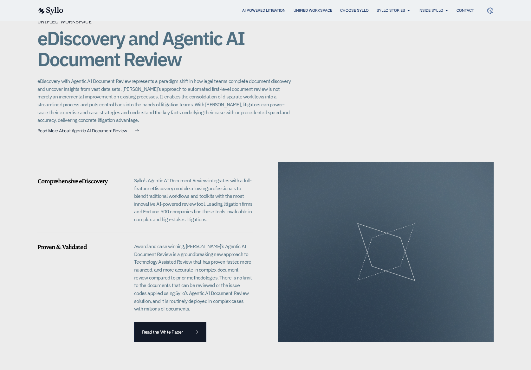 Image resolution: width=531 pixels, height=370 pixels. I want to click on div: Unified Workspace, so click(65, 22).